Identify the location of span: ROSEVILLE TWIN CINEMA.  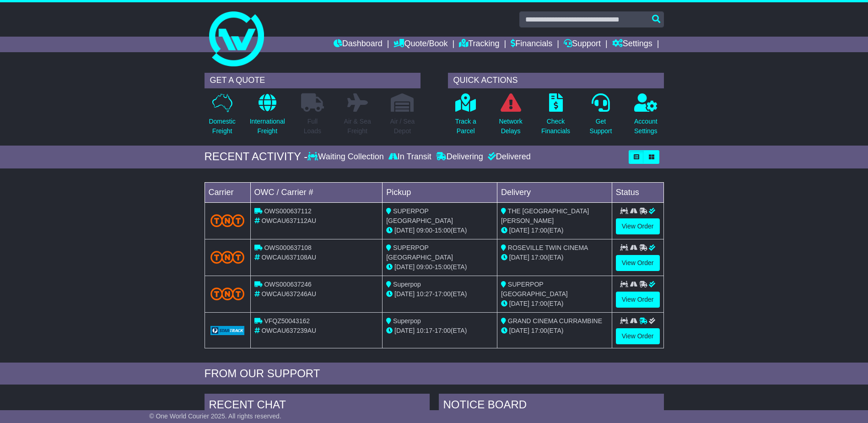
(549, 248).